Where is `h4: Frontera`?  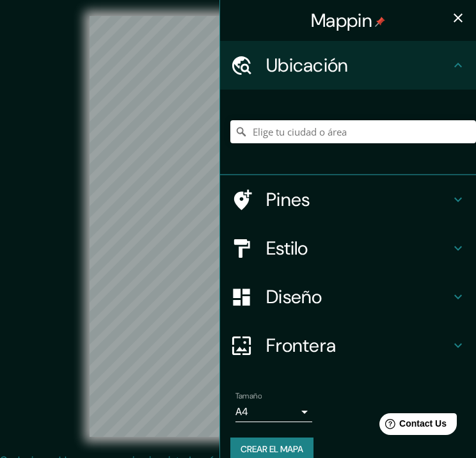
h4: Frontera is located at coordinates (358, 345).